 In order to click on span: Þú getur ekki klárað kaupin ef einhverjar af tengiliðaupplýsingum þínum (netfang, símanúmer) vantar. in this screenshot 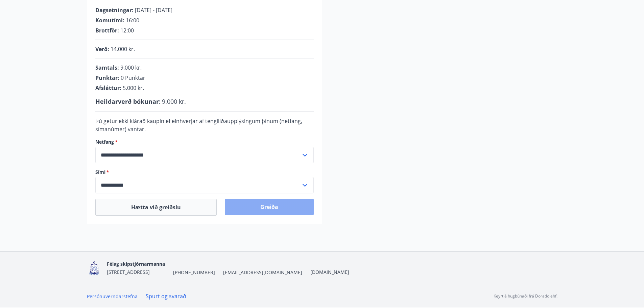, I will do `click(199, 125)`.